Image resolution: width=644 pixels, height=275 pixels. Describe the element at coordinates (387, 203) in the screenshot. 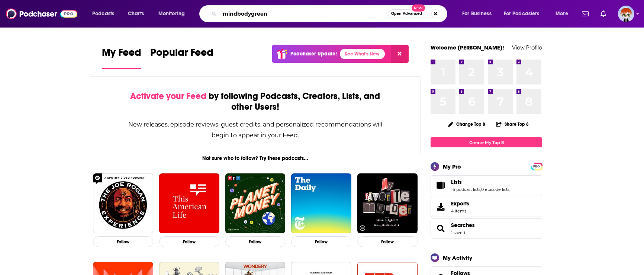

I see `a: My Favorite Murder with Karen Kilgariff and Georgia Hardstark` at that location.